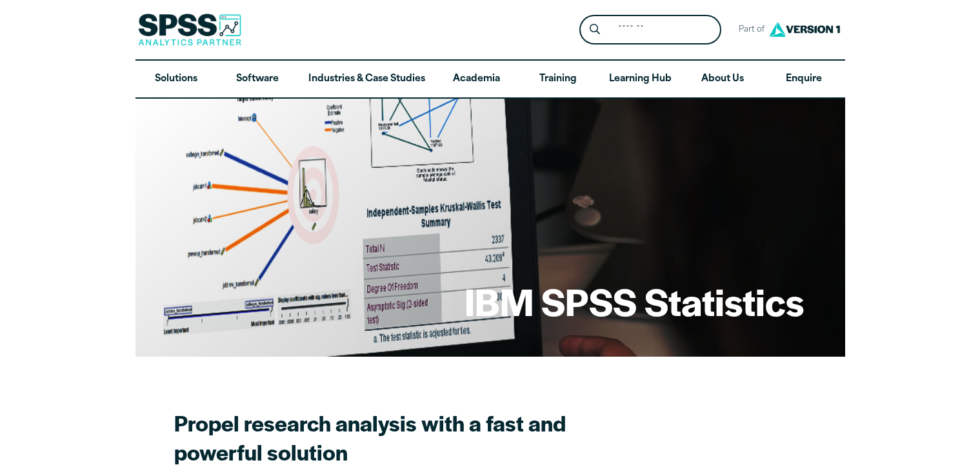 This screenshot has width=980, height=476. What do you see at coordinates (640, 80) in the screenshot?
I see `a: Learning Hub` at bounding box center [640, 80].